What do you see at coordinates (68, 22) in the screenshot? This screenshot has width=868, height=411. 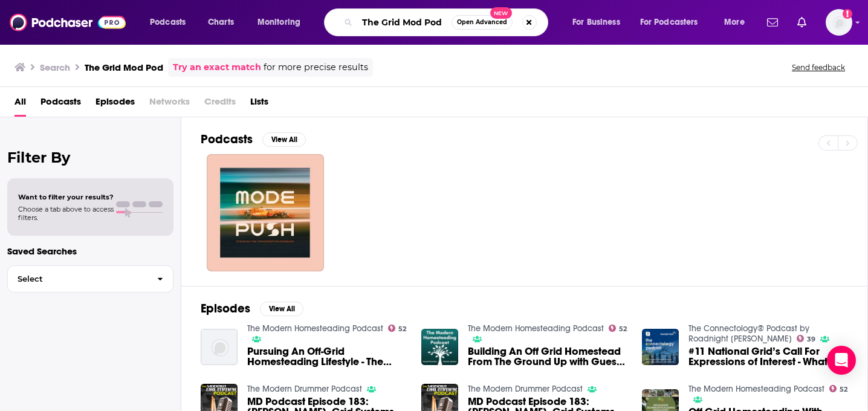 I see `img: Podchaser - Follow, Share and Rate Podcasts` at bounding box center [68, 22].